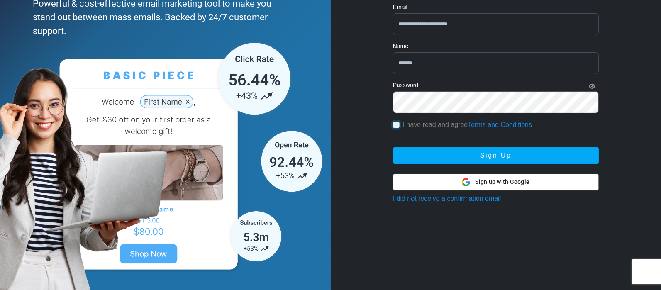 Image resolution: width=661 pixels, height=290 pixels. Describe the element at coordinates (496, 156) in the screenshot. I see `button: Sign Up` at that location.